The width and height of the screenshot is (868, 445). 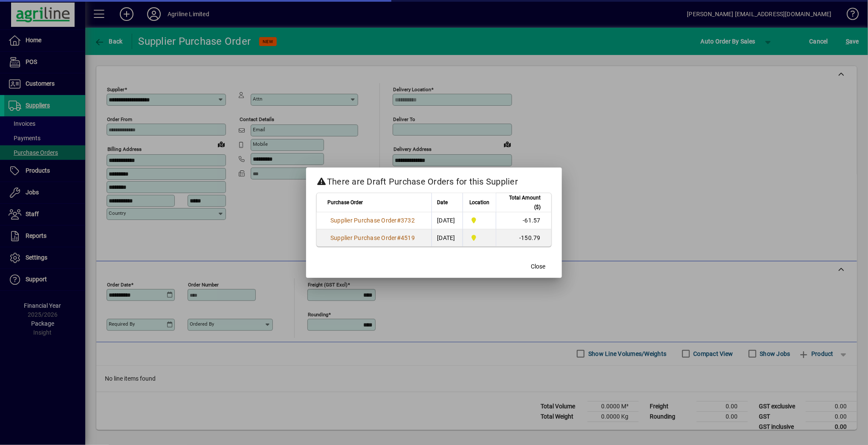 I want to click on span: Total Amount ($), so click(x=521, y=203).